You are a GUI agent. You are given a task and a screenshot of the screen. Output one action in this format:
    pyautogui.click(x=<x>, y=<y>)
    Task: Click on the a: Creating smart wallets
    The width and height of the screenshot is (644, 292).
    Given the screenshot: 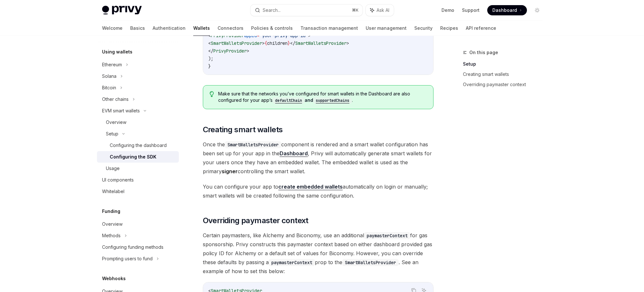 What is the action you would take?
    pyautogui.click(x=505, y=75)
    